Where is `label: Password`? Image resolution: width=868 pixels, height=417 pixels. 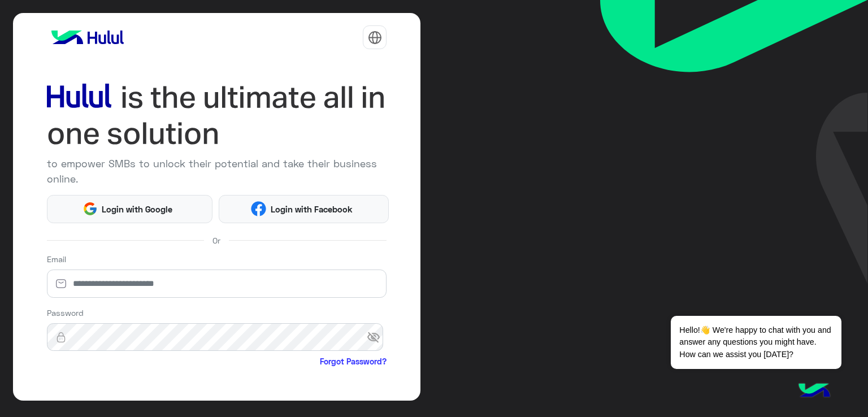 label: Password is located at coordinates (65, 312).